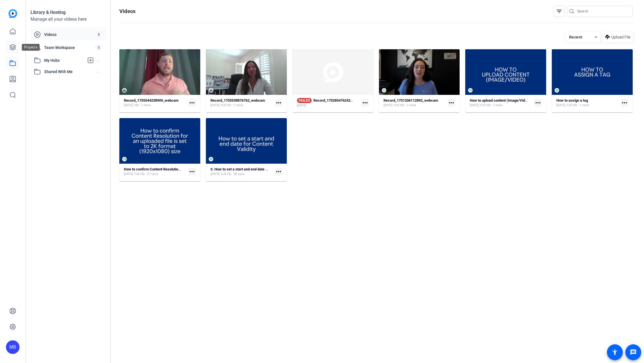 This screenshot has width=644, height=363. I want to click on mat-icon: accessibility, so click(615, 353).